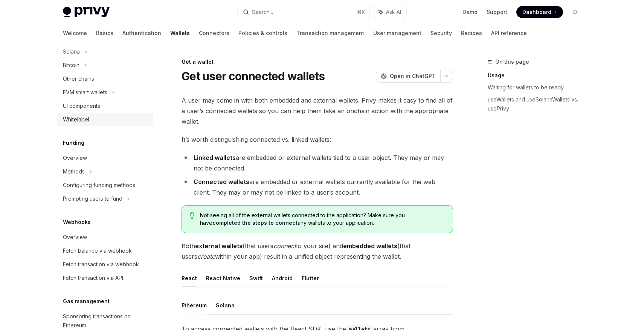 The image size is (644, 330). Describe the element at coordinates (575, 12) in the screenshot. I see `button: Toggle dark mode` at that location.